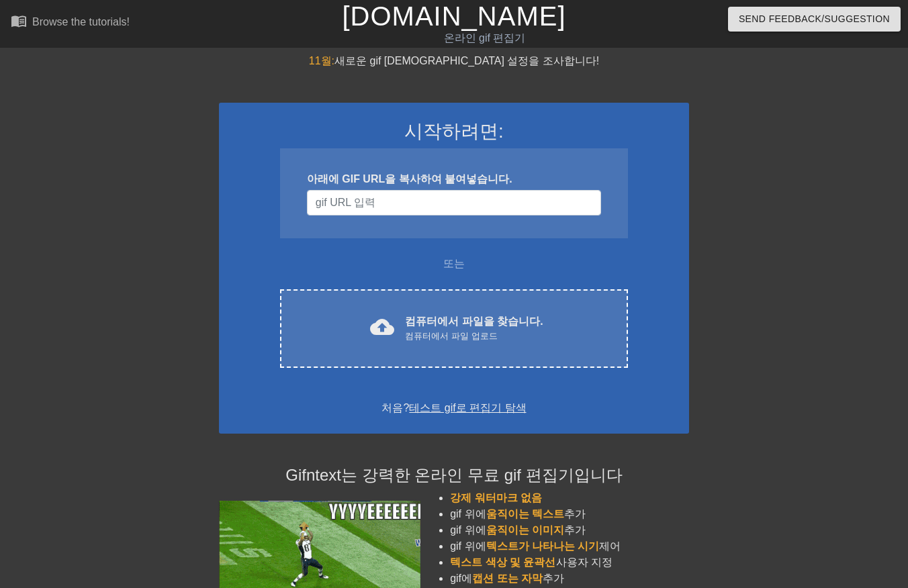 The image size is (908, 588). Describe the element at coordinates (454, 475) in the screenshot. I see `h4: Gifntext는 강력한 온라인 무료 gif 편집기입니다` at that location.